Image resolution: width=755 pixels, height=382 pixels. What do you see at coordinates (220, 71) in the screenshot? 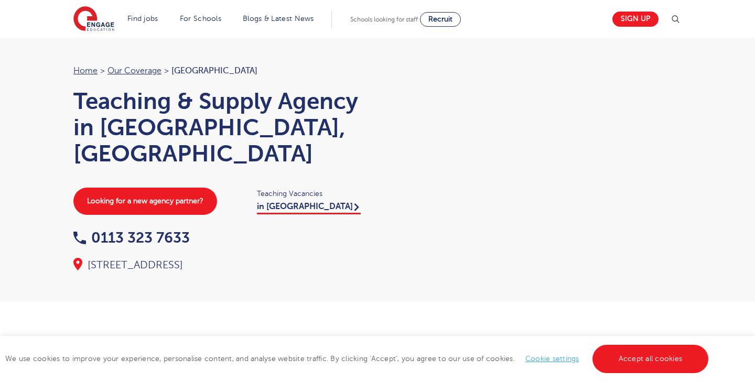
I see `nav: breadcrumb` at bounding box center [220, 71].